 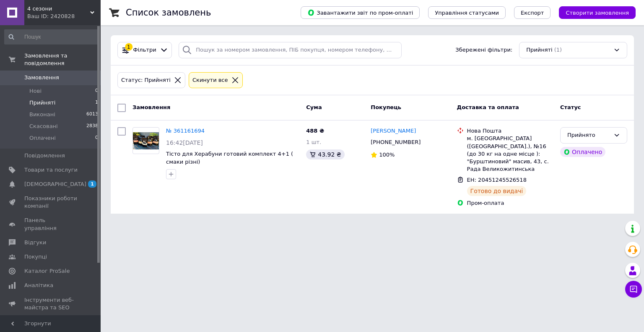 What do you see at coordinates (597, 13) in the screenshot?
I see `span: Створити замовлення` at bounding box center [597, 13].